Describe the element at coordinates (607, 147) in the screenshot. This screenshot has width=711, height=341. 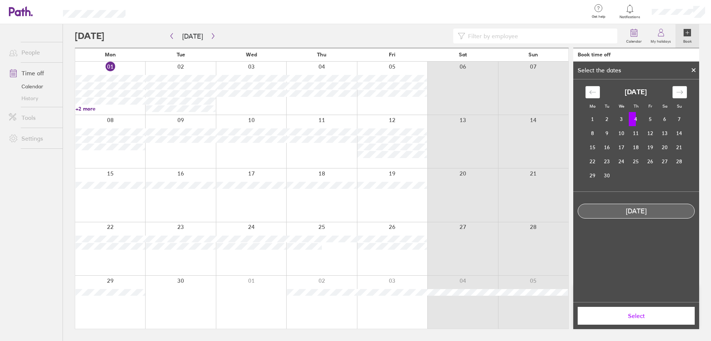
I see `td: Tuesday, September 16, 2025` at that location.